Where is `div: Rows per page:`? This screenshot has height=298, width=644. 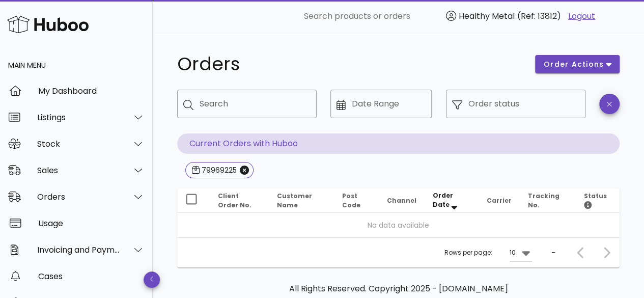 div: Rows per page: is located at coordinates (489, 253).